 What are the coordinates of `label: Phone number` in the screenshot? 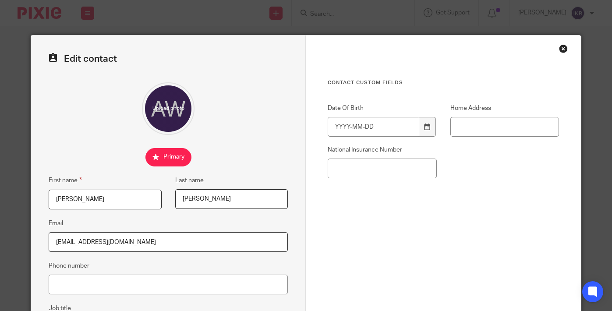 It's located at (69, 266).